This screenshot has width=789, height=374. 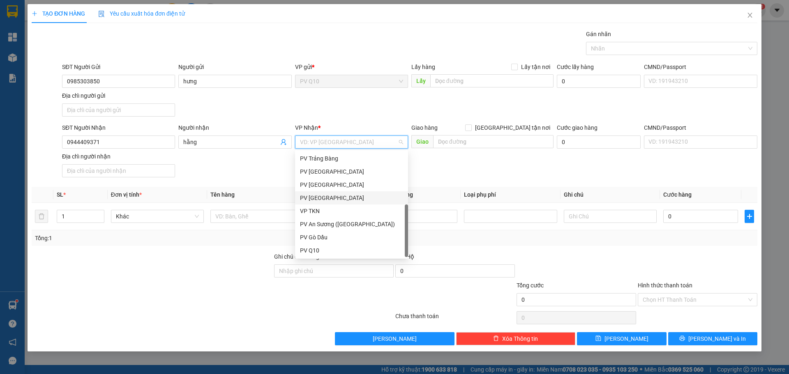 I want to click on span: Giao hàng, so click(x=425, y=128).